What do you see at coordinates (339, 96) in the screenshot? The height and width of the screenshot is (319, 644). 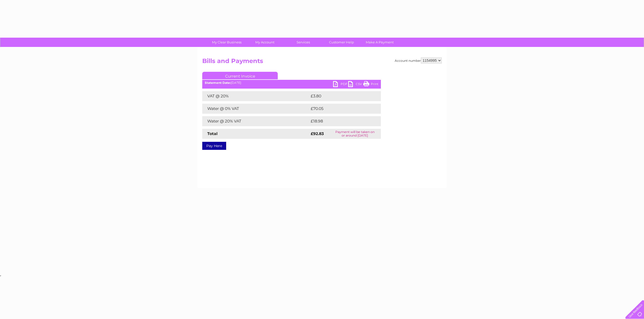 I see `td: £3.80` at bounding box center [339, 96].